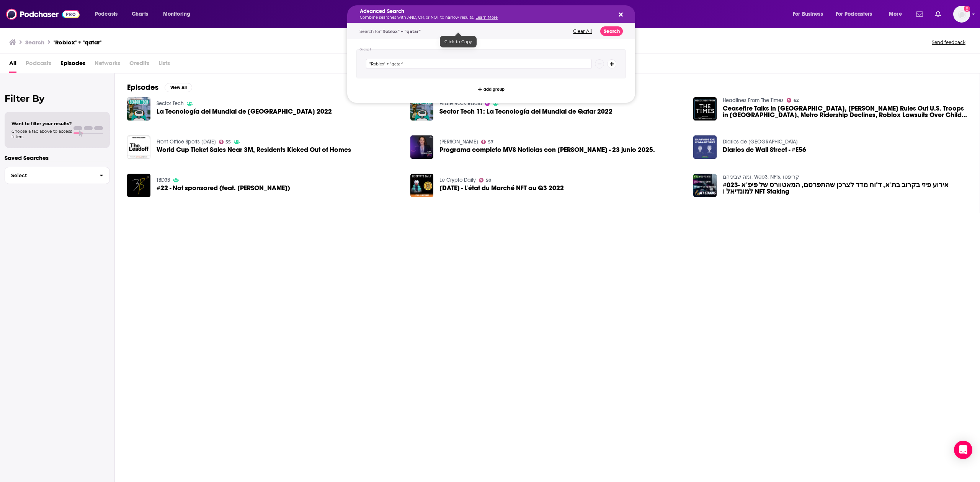 This screenshot has height=482, width=980. I want to click on img: World Cup Ticket Sales Near 3M, Residents Kicked Out of Homes, so click(138, 147).